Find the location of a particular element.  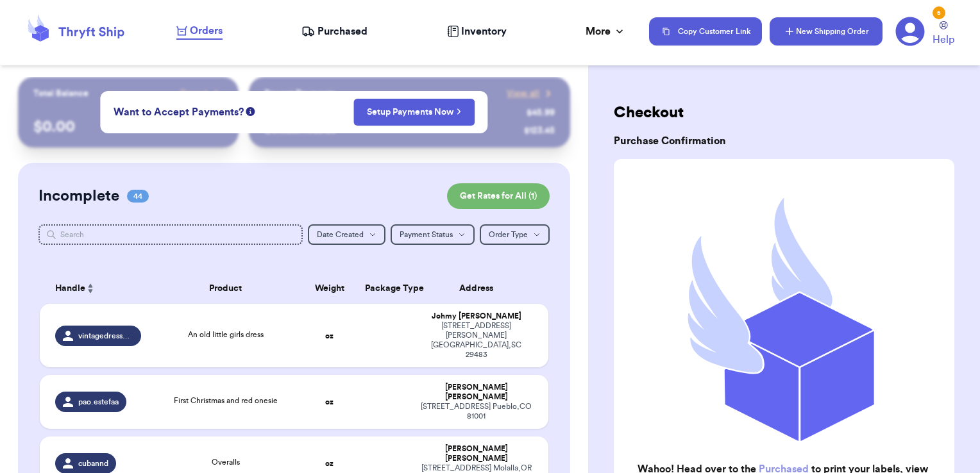

span: Want to Accept Payments? is located at coordinates (178, 112).